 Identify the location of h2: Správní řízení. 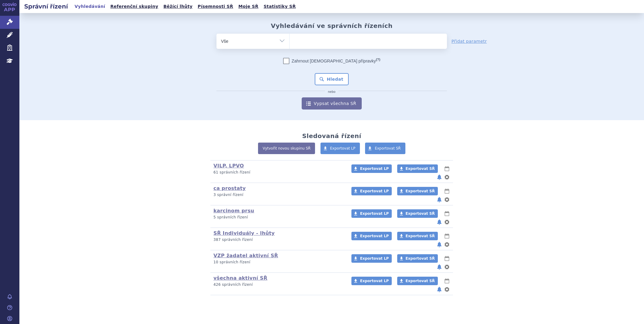
(46, 6).